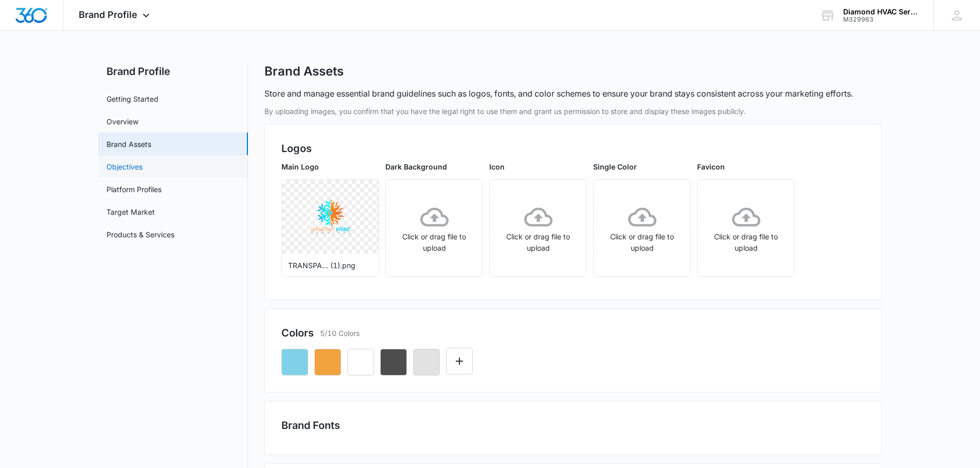 The height and width of the screenshot is (468, 980). Describe the element at coordinates (559, 93) in the screenshot. I see `p: Store and manage essential brand guidelines such as logos, fonts, and color schemes to ensure you...` at that location.